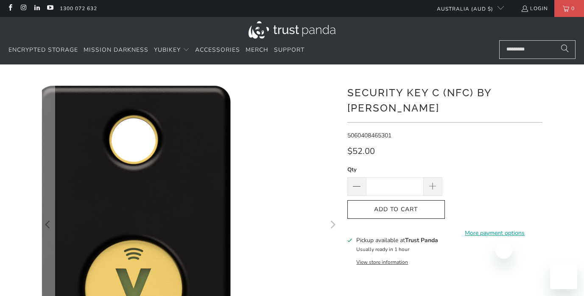 This screenshot has height=296, width=584. What do you see at coordinates (369, 135) in the screenshot?
I see `span: 5060408465301` at bounding box center [369, 135].